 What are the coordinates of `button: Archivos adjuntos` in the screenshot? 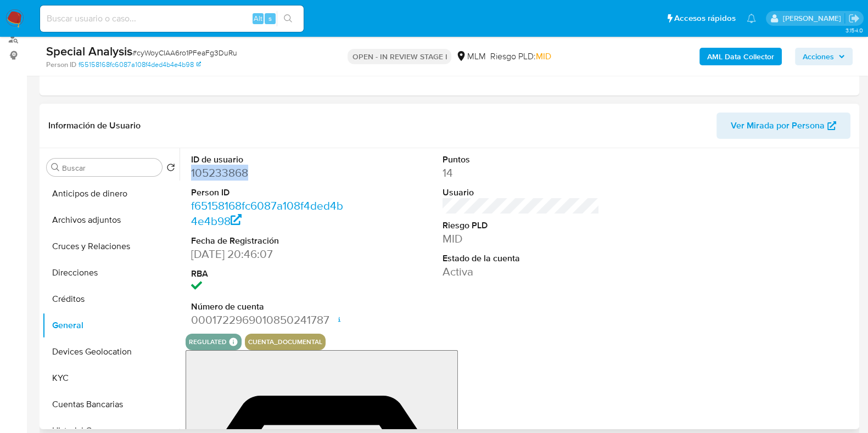 It's located at (111, 220).